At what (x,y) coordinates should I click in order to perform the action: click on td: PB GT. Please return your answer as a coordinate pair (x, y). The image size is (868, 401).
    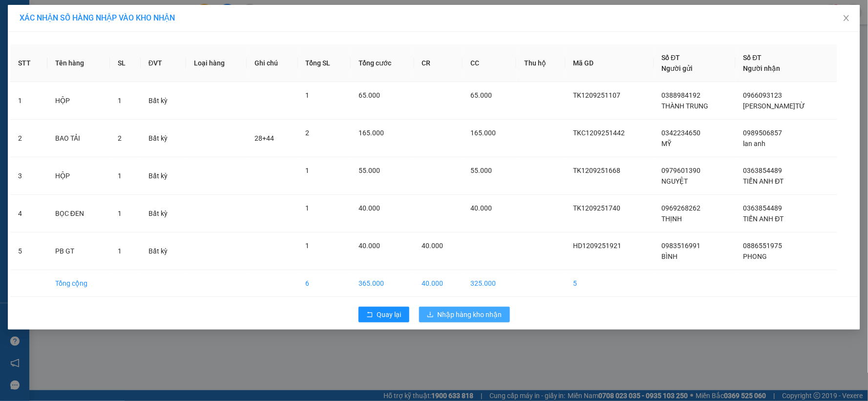
    Looking at the image, I should click on (78, 251).